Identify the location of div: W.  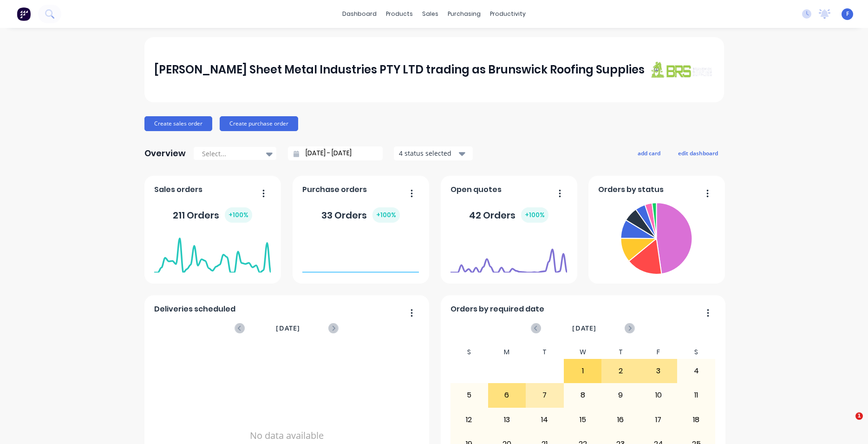
(583, 352).